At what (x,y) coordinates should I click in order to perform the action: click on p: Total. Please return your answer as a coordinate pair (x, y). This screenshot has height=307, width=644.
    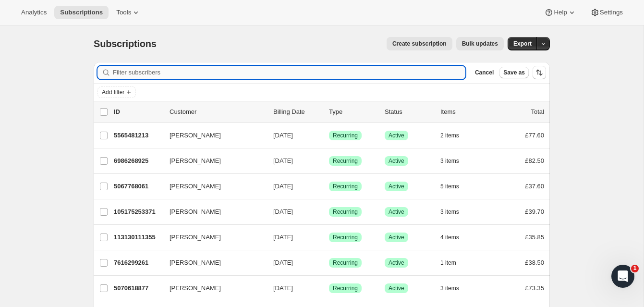
    Looking at the image, I should click on (537, 112).